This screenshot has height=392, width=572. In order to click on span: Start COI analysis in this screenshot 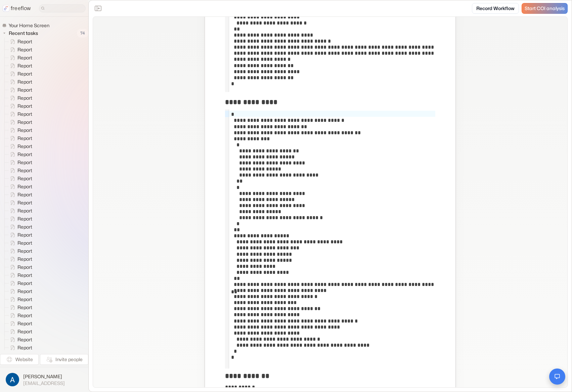, I will do `click(545, 8)`.